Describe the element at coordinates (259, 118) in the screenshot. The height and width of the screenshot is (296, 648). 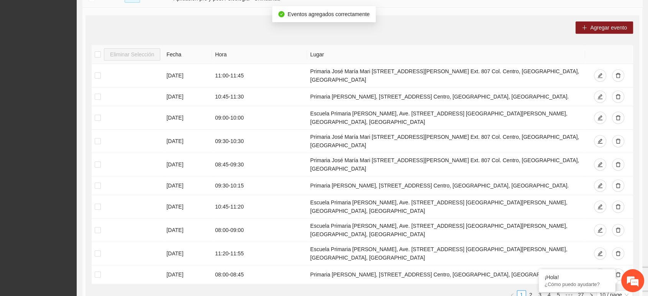
I see `td: 09:00 - 10:00` at that location.